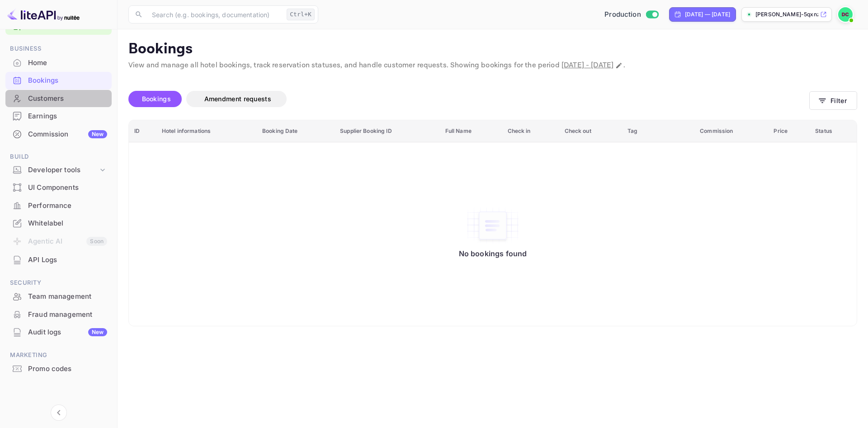  What do you see at coordinates (386, 131) in the screenshot?
I see `th: Supplier Booking ID` at bounding box center [386, 131].